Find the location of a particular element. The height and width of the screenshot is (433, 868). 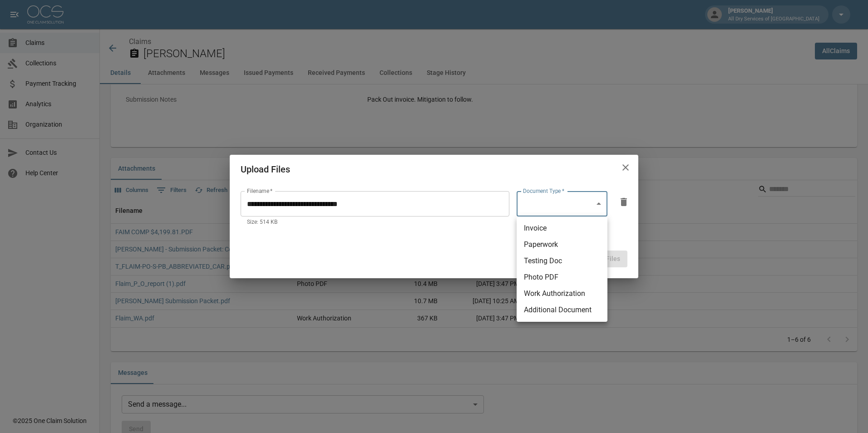

li: Paperwork is located at coordinates (562, 244).